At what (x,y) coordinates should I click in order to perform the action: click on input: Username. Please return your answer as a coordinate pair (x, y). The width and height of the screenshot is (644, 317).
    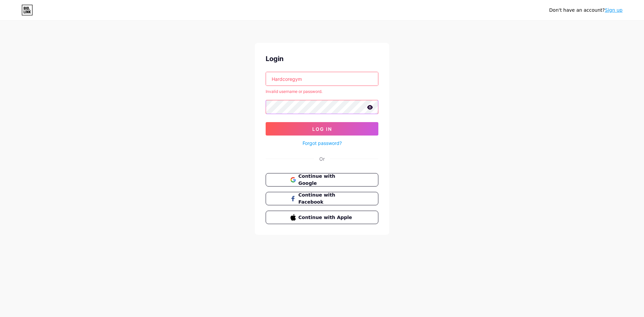
    Looking at the image, I should click on (322, 79).